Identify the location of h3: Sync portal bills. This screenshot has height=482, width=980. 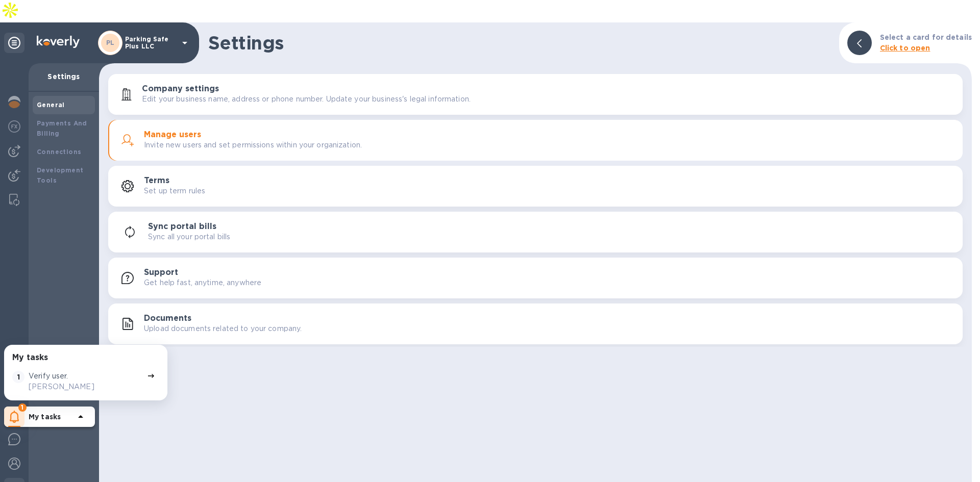
(182, 226).